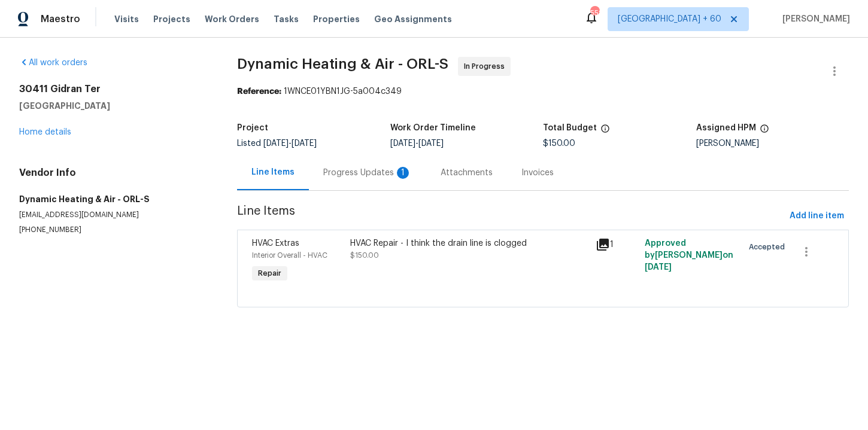 Image resolution: width=868 pixels, height=430 pixels. What do you see at coordinates (466, 173) in the screenshot?
I see `div: Attachments` at bounding box center [466, 173].